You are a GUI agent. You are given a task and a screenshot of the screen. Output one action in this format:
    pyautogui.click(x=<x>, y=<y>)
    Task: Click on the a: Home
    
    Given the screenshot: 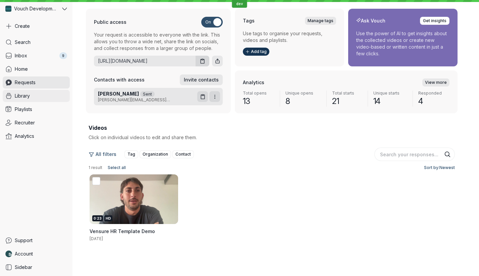 What is the action you would take?
    pyautogui.click(x=36, y=69)
    